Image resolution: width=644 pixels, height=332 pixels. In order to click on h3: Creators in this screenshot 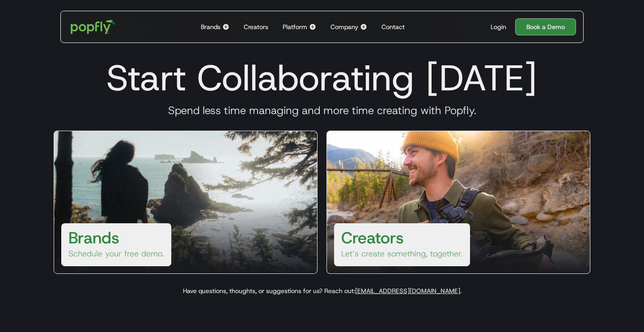, I will do `click(373, 238)`.